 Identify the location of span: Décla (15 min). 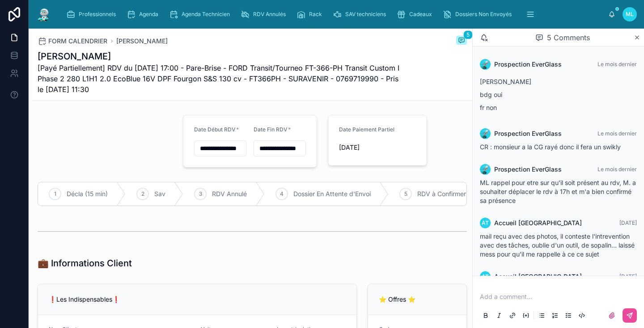
(87, 194).